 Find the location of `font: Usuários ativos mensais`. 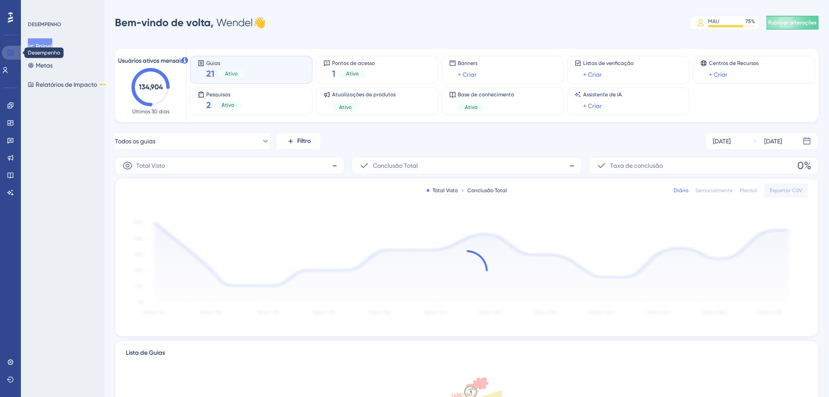

font: Usuários ativos mensais is located at coordinates (151, 61).